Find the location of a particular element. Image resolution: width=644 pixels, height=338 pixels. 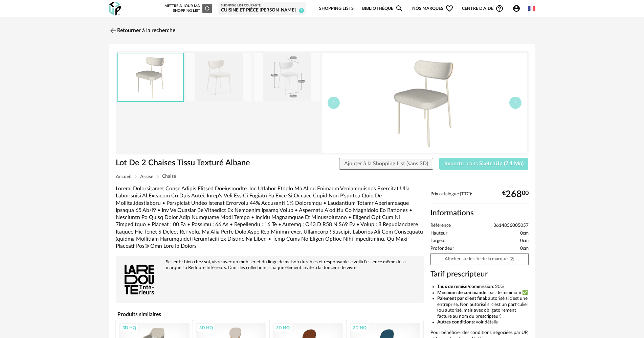

span: Accueil is located at coordinates (123, 177).